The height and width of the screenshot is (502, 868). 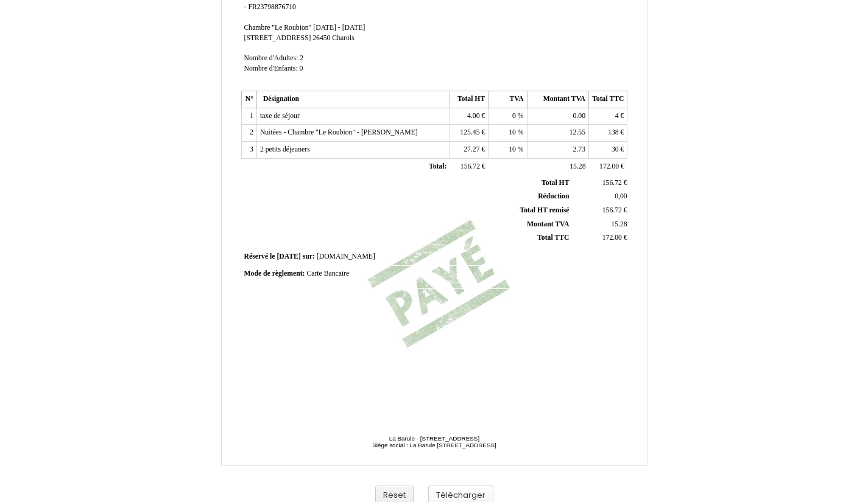 I want to click on span: Total:, so click(x=438, y=166).